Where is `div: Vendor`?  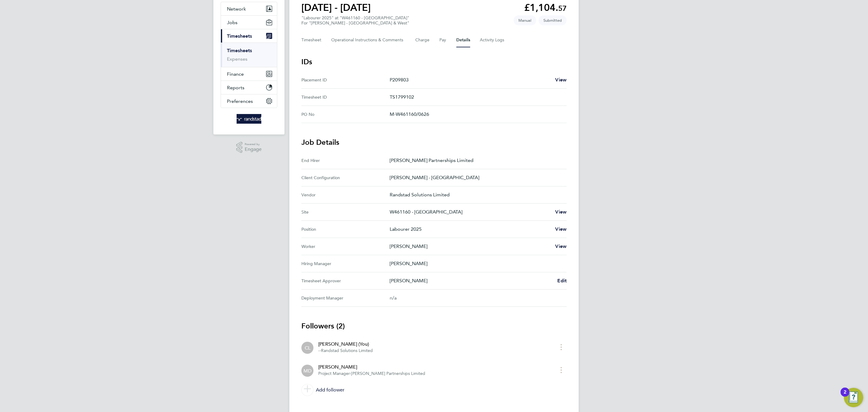 div: Vendor is located at coordinates (345, 195).